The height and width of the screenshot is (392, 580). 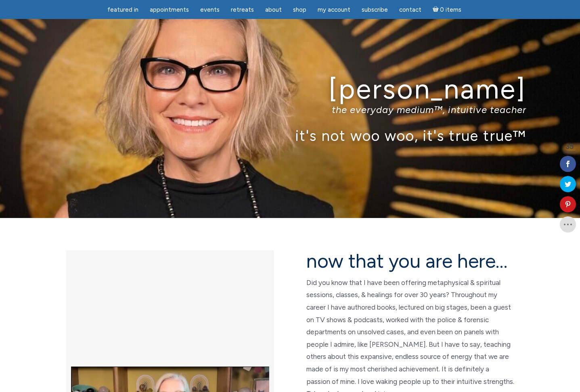 What do you see at coordinates (410, 261) in the screenshot?
I see `h2: now that you are here…` at bounding box center [410, 261].